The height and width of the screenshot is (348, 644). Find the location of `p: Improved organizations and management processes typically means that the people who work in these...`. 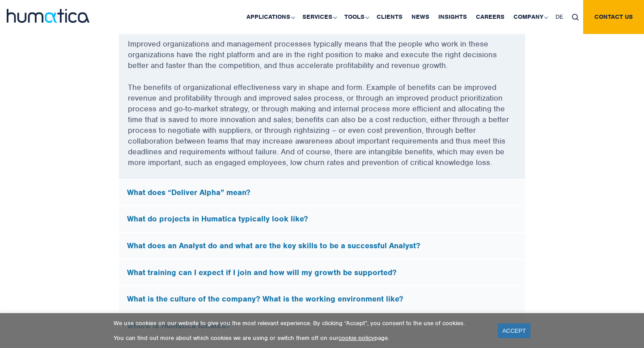

p: Improved organizations and management processes typically means that the people who work in these... is located at coordinates (322, 60).